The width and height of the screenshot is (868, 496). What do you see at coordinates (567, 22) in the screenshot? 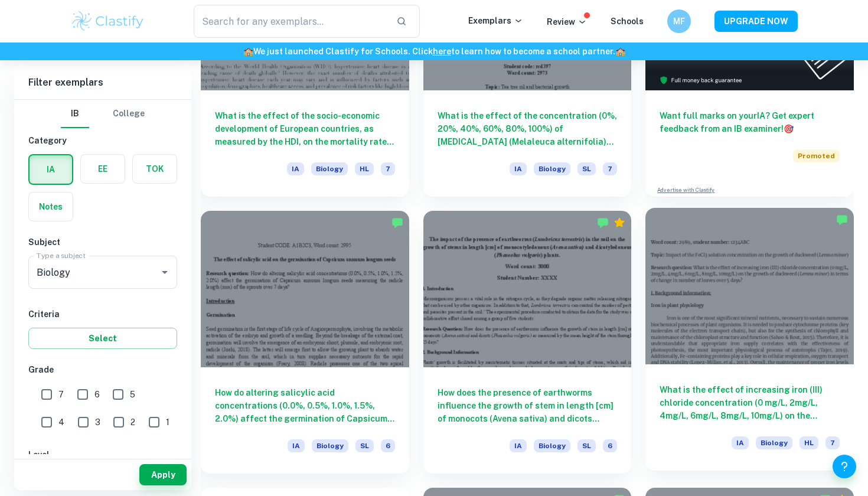
I see `p: Review` at bounding box center [567, 22].